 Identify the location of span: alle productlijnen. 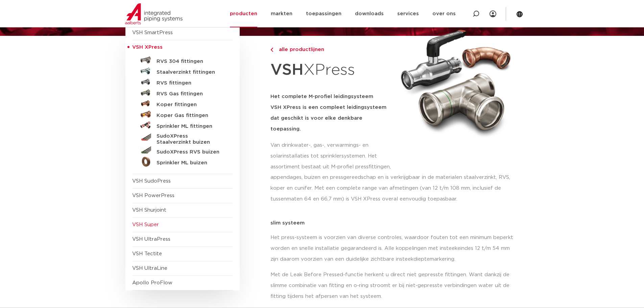
(300, 49).